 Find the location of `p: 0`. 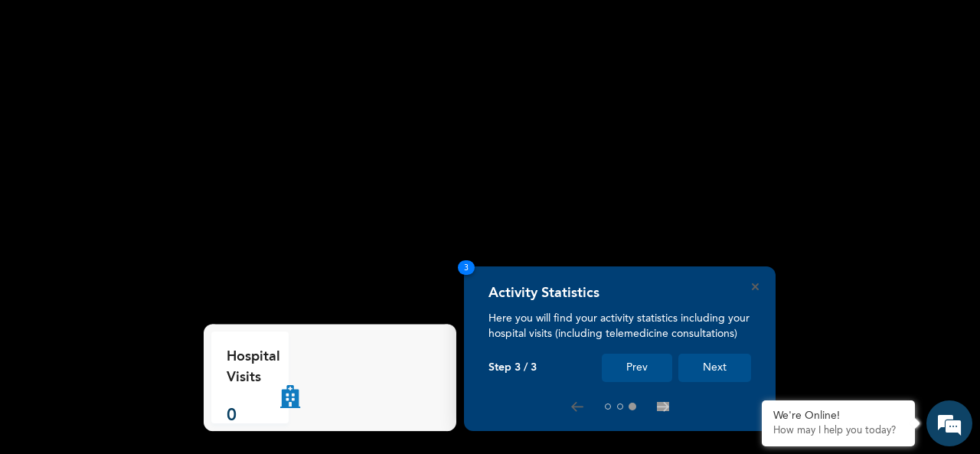

p: 0 is located at coordinates (253, 415).